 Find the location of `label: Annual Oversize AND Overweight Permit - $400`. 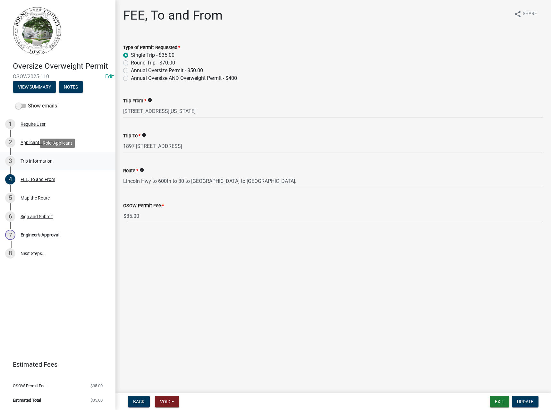

label: Annual Oversize AND Overweight Permit - $400 is located at coordinates (184, 78).